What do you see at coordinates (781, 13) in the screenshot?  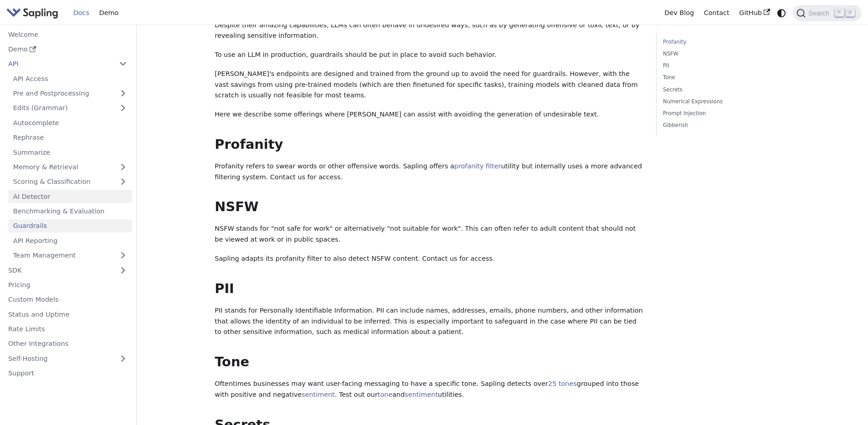 I see `button: Switch between dark and light mode (currently system mode)` at bounding box center [781, 13].